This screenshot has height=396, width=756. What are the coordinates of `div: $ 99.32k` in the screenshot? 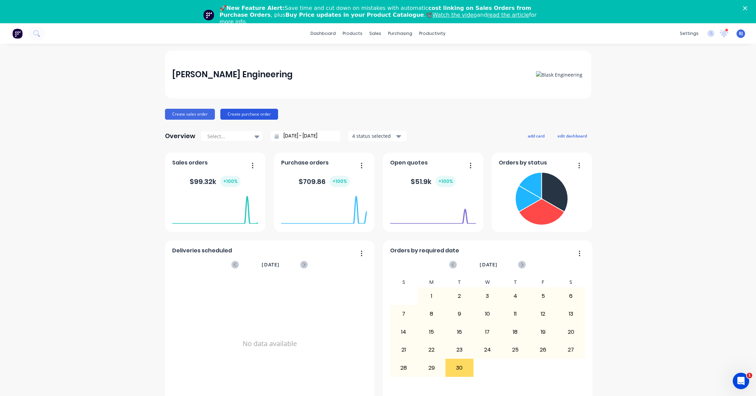 It's located at (215, 181).